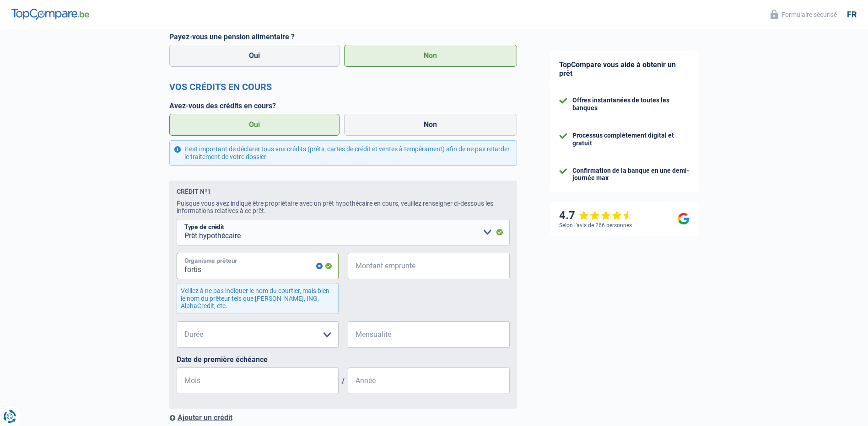 The image size is (868, 426). I want to click on div: Selon l’avis de 266 personnes, so click(595, 226).